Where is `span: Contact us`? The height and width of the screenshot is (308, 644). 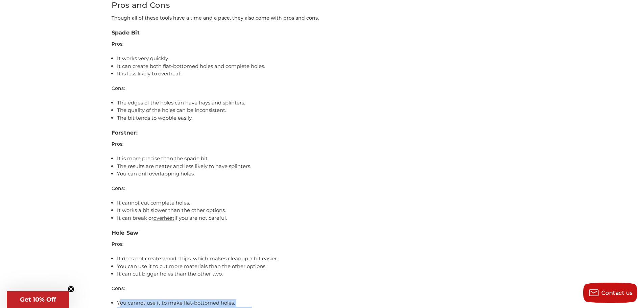
span: Contact us is located at coordinates (617, 293).